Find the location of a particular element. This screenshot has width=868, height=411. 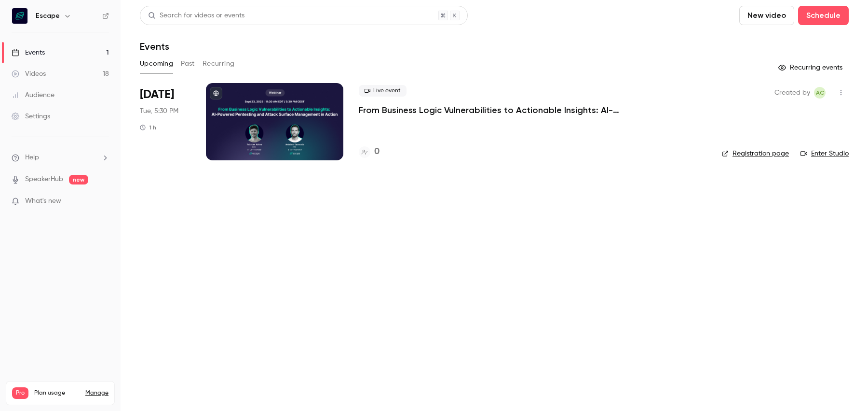

p: From Business Logic Vulnerabilities to Actionable Insights: AI-powered Pentesting + ASM in Action is located at coordinates (504, 110).